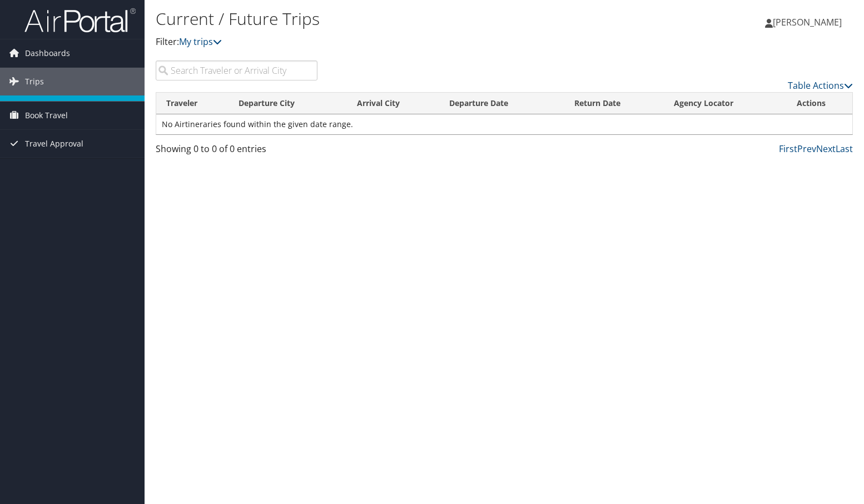 This screenshot has height=504, width=864. Describe the element at coordinates (788, 149) in the screenshot. I see `a: First` at that location.